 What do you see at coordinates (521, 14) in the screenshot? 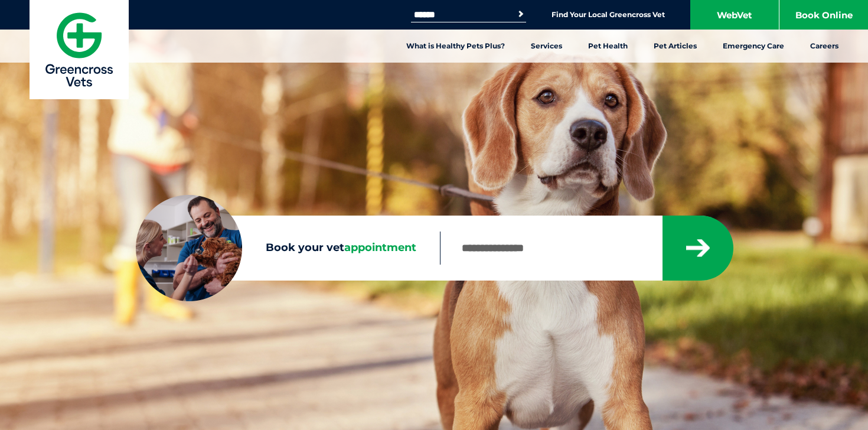
I see `button: Search` at bounding box center [521, 14].